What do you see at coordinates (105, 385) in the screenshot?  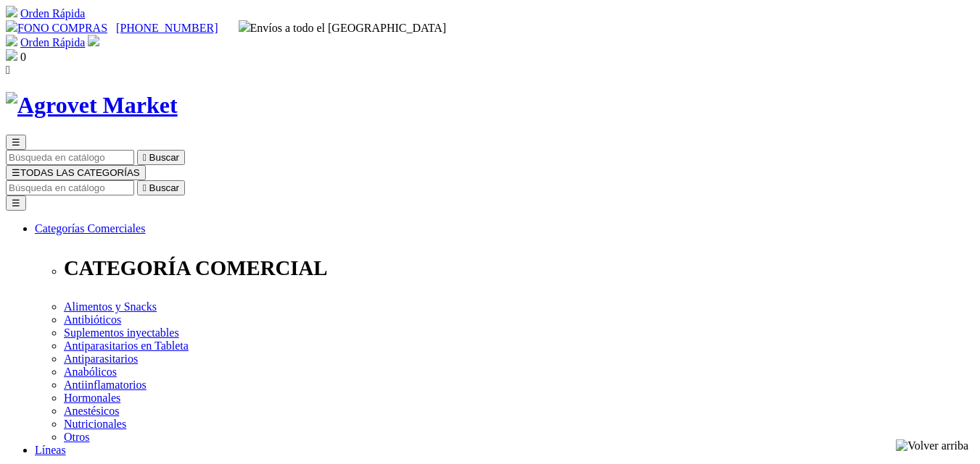 I see `a: Antiinflamatorios` at bounding box center [105, 385].